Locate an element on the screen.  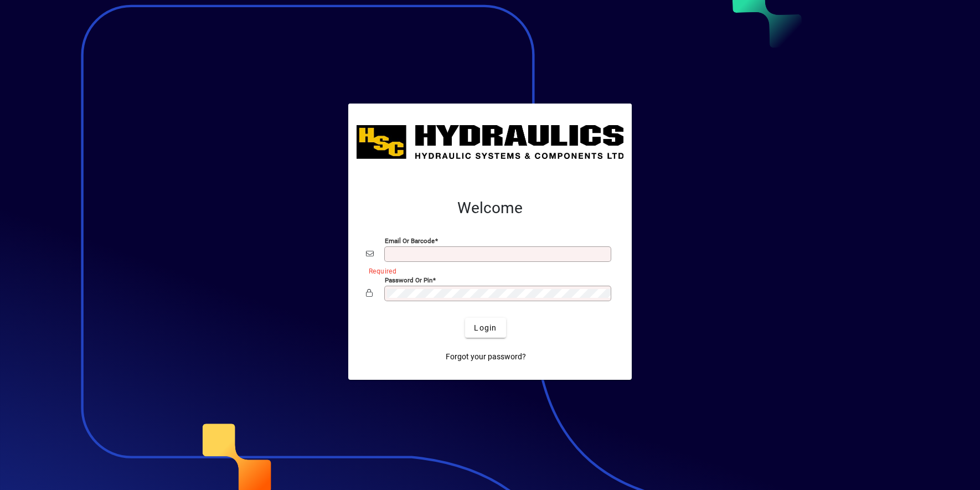
span: Forgot your password? is located at coordinates (486, 357).